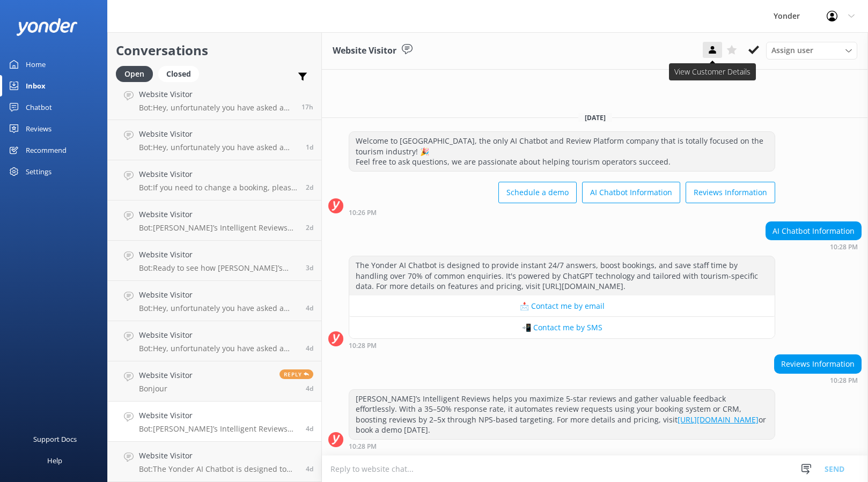  What do you see at coordinates (134, 74) in the screenshot?
I see `div: Open` at bounding box center [134, 74].